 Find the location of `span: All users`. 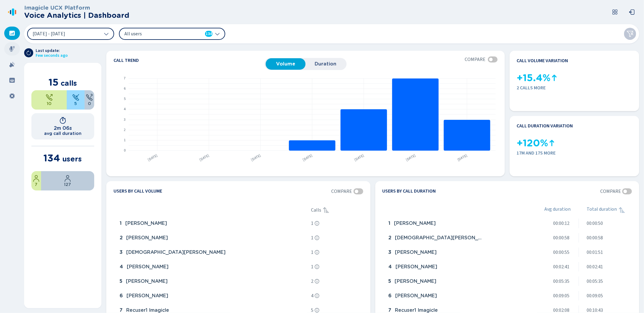

span: All users is located at coordinates (159, 34).